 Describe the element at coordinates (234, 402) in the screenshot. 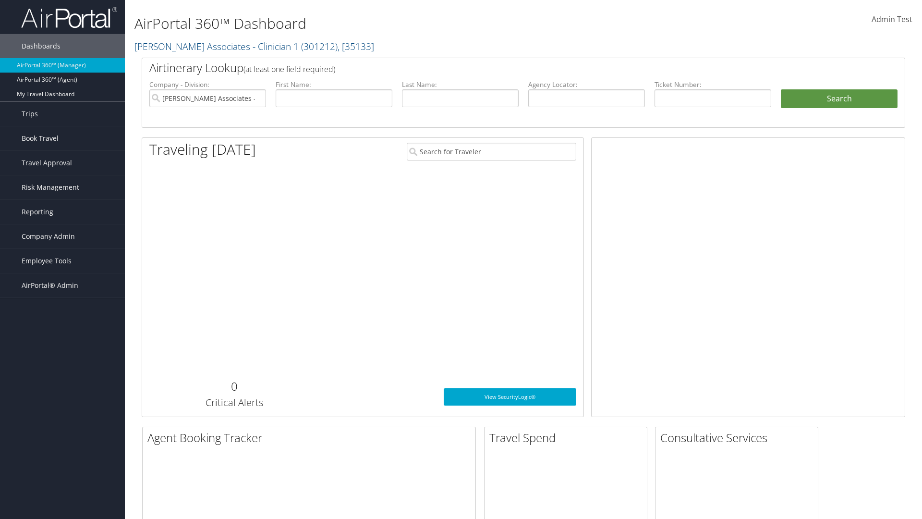

I see `h3: Critical Alerts` at that location.